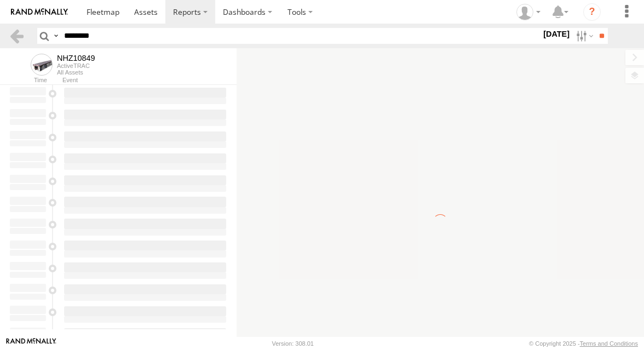  I want to click on a: Back to previous Page, so click(17, 35).